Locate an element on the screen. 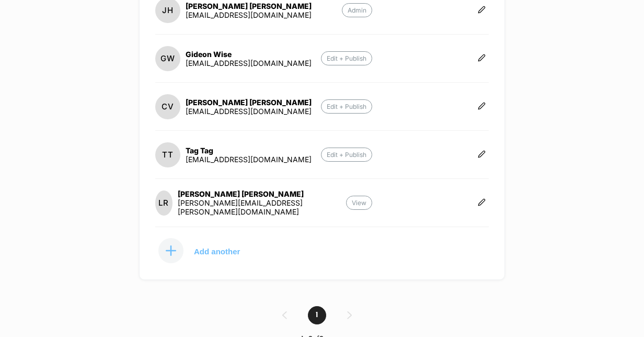  p: TT is located at coordinates (168, 154).